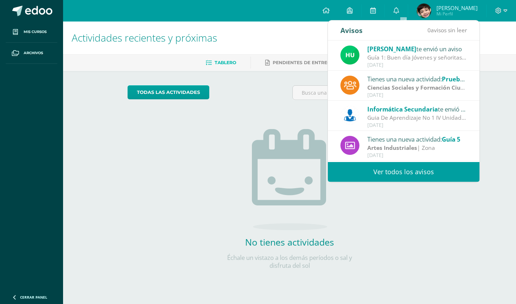  Describe the element at coordinates (417, 147) in the screenshot. I see `div: | Zona` at that location.